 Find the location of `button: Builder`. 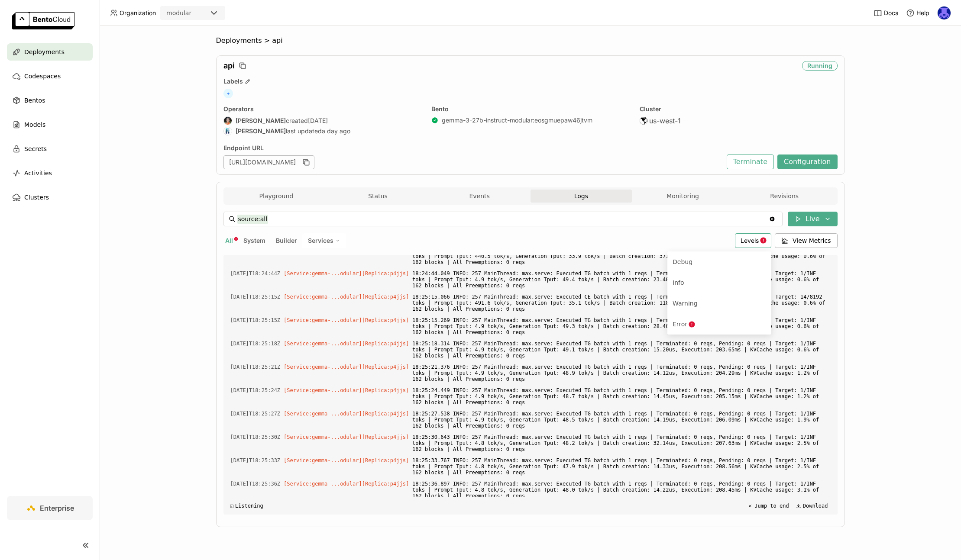

button: Builder is located at coordinates (286, 241).